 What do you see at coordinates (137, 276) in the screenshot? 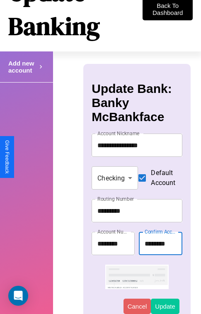
I see `img: check` at bounding box center [137, 276].